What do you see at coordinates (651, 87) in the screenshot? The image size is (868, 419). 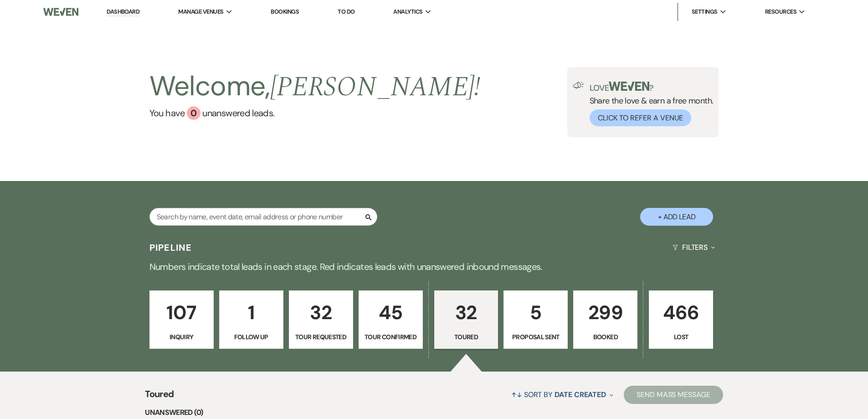 I see `p: Love ?` at bounding box center [651, 87].